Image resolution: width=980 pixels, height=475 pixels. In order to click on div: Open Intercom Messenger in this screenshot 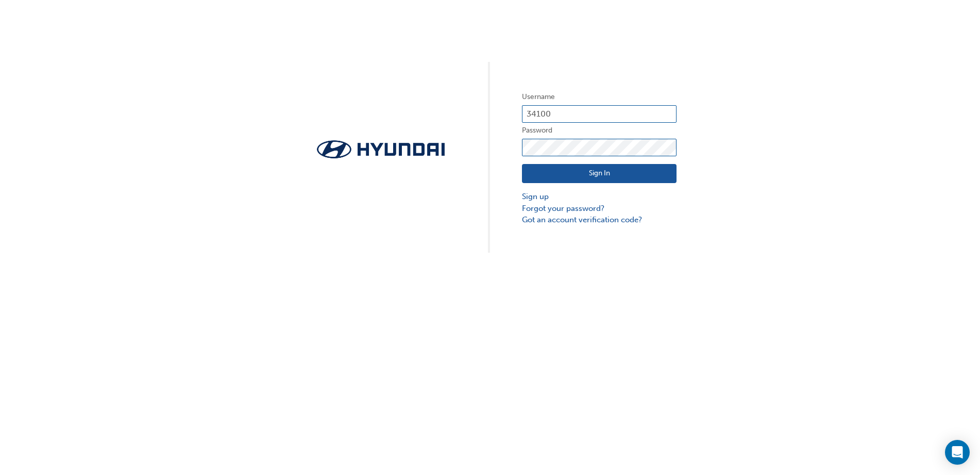, I will do `click(957, 452)`.